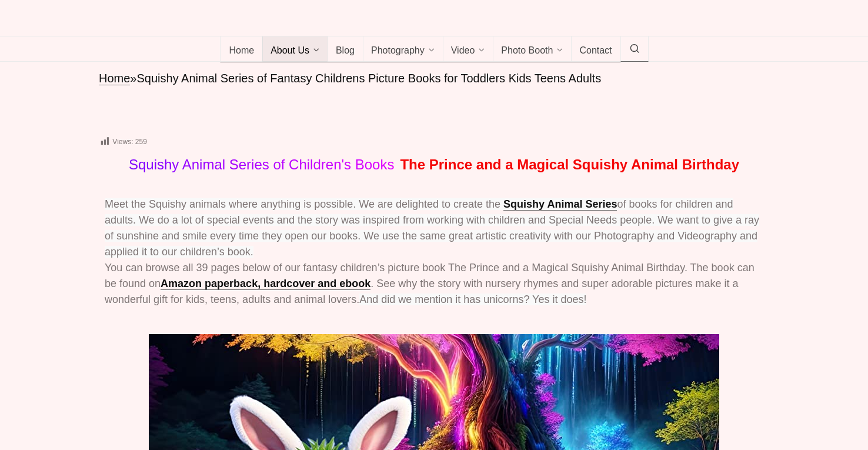  I want to click on a: Photography, so click(403, 49).